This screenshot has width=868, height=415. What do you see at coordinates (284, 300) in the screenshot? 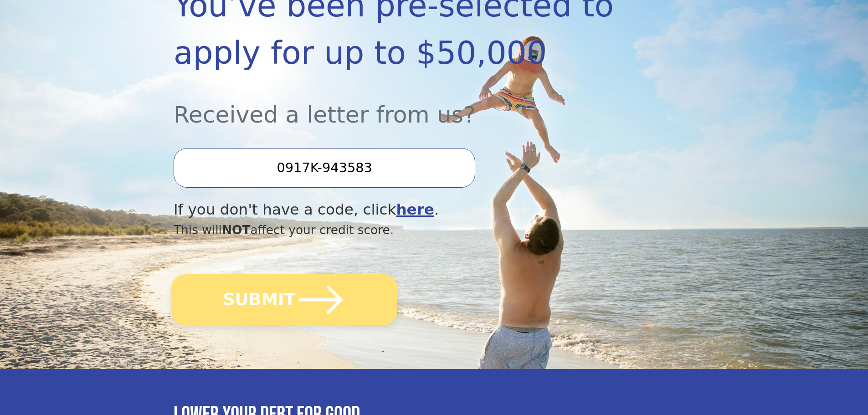
I see `button: SUBMIT` at bounding box center [284, 300].